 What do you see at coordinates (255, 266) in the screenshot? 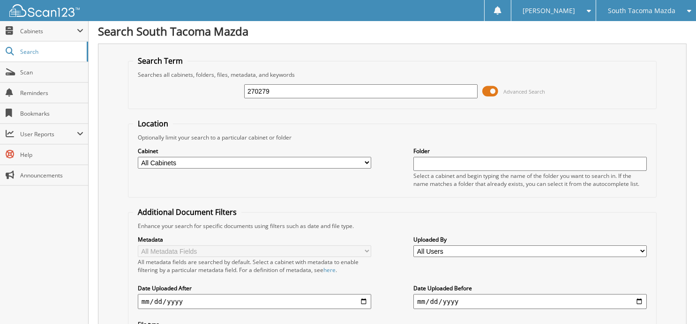
I see `div: All metadata fields are searched by default. Select a cabinet with metadata to enable filtering b...` at bounding box center [255, 266].